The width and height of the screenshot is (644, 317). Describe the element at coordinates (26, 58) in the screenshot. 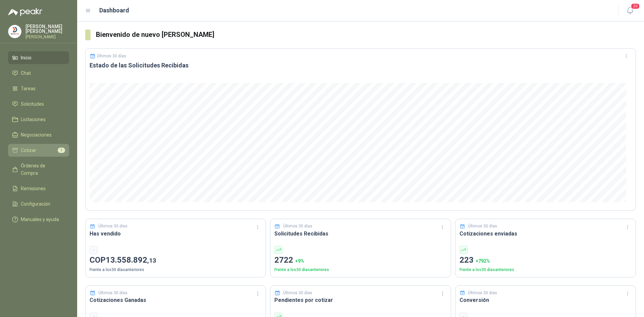

I see `span: Inicio` at that location.